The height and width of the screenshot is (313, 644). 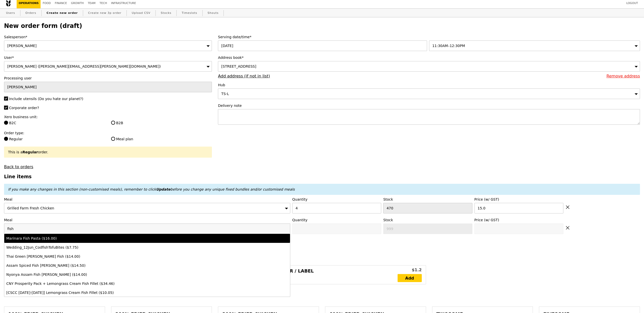 What do you see at coordinates (322, 26) in the screenshot?
I see `h2: New order form (draft)` at bounding box center [322, 26].